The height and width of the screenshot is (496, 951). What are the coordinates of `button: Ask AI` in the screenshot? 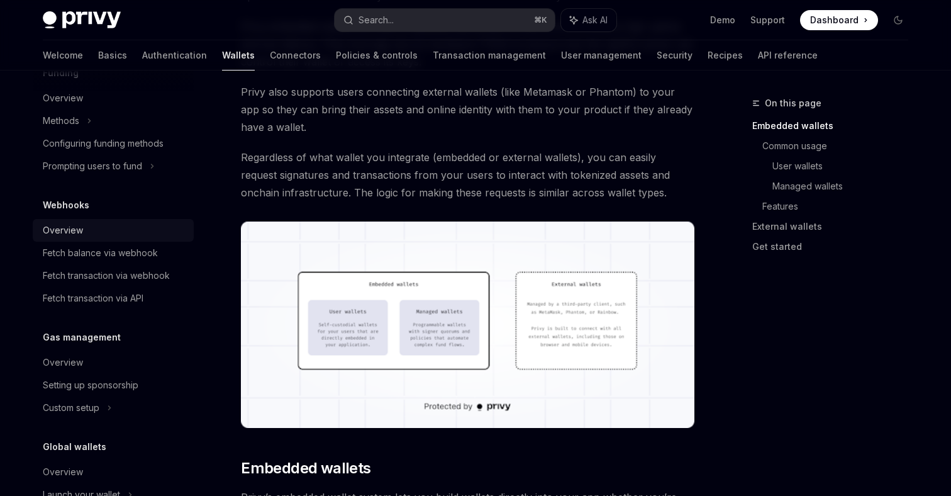 It's located at (589, 20).